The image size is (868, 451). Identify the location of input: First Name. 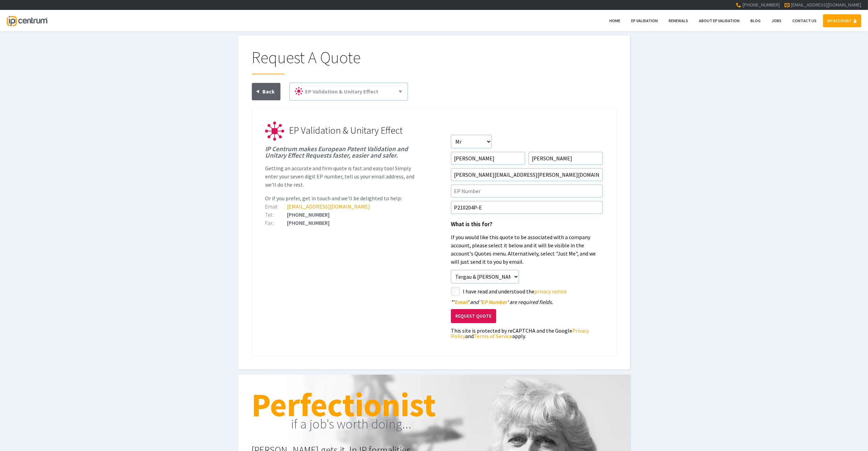
(488, 158).